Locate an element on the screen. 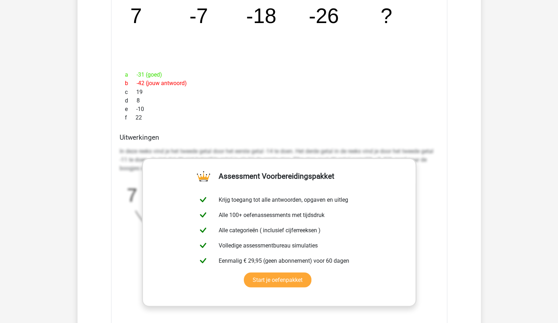 This screenshot has height=323, width=558. h4: Uitwerkingen is located at coordinates (279, 137).